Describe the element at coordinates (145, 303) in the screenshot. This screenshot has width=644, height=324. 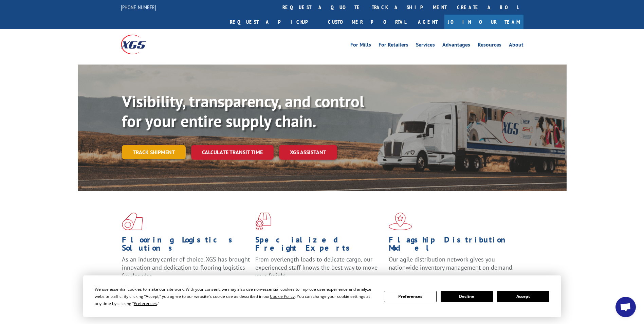
I see `span: Preferences` at that location.